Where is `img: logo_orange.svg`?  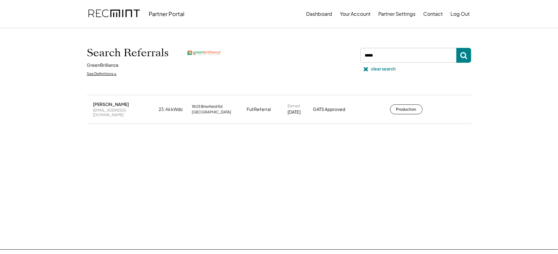 img: logo_orange.svg is located at coordinates (12, 12).